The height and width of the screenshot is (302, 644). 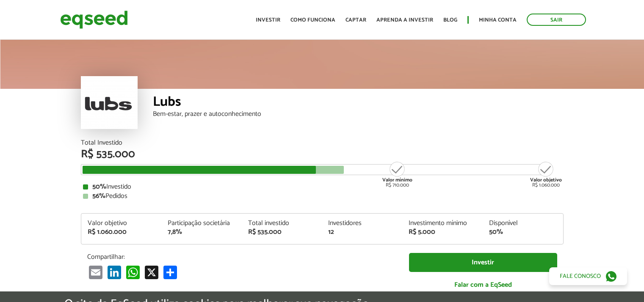 I want to click on div: Bem-estar, prazer e autoconhecimento, so click(x=358, y=114).